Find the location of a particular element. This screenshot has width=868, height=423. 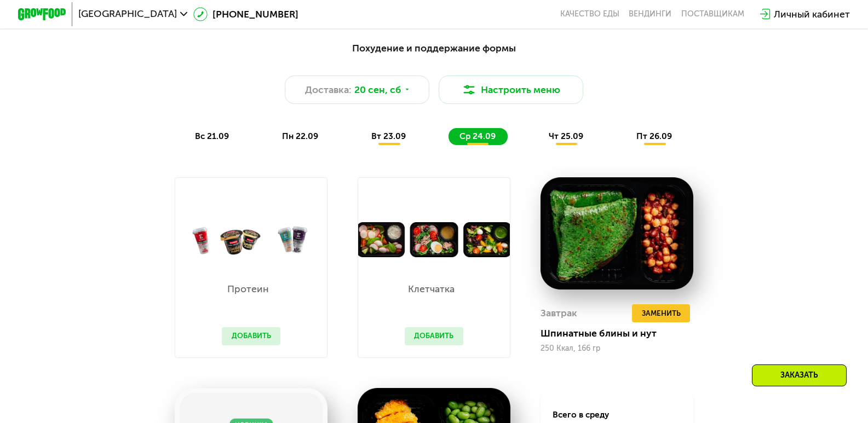

a: Качество еды is located at coordinates (590, 15).